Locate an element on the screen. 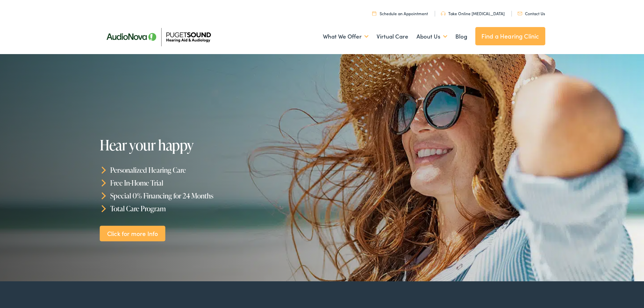 The height and width of the screenshot is (308, 644). h1: Hear your happy is located at coordinates (202, 145).